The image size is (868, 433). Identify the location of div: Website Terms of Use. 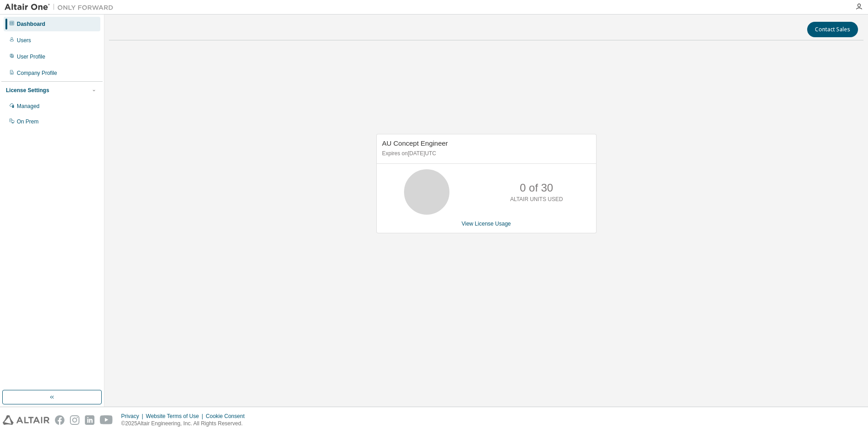
(176, 416).